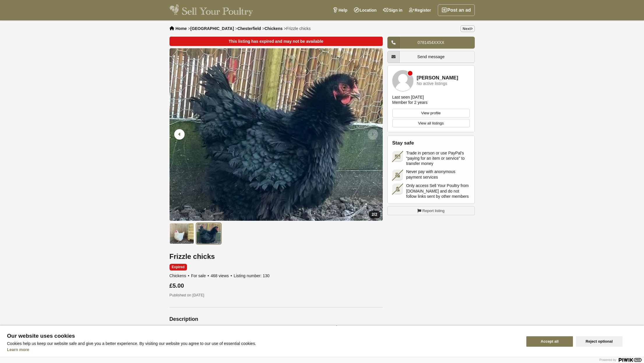 This screenshot has width=644, height=363. What do you see at coordinates (251, 276) in the screenshot?
I see `span: Listing number: 130` at bounding box center [251, 276].